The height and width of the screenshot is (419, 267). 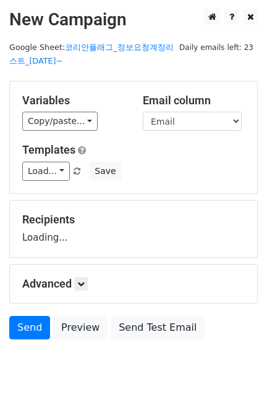 What do you see at coordinates (60, 121) in the screenshot?
I see `a: Copy/paste...` at bounding box center [60, 121].